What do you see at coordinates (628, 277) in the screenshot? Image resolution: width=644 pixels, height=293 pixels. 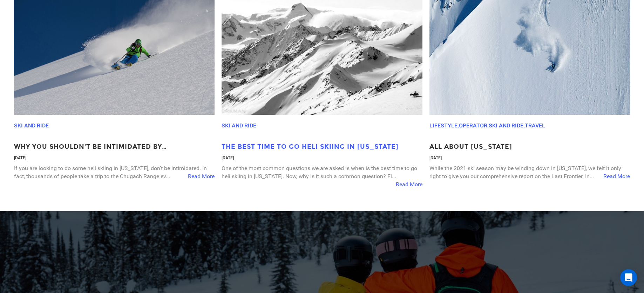 I see `div: Open Intercom Messenger` at bounding box center [628, 277].